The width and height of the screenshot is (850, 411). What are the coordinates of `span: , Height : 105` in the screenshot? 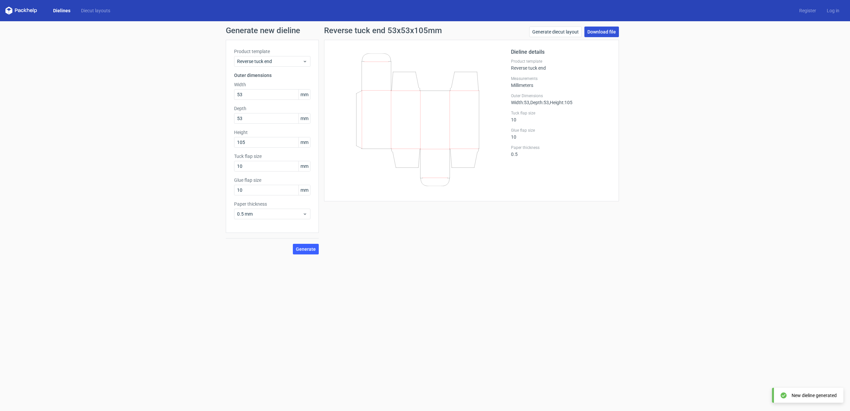 It's located at (560, 103).